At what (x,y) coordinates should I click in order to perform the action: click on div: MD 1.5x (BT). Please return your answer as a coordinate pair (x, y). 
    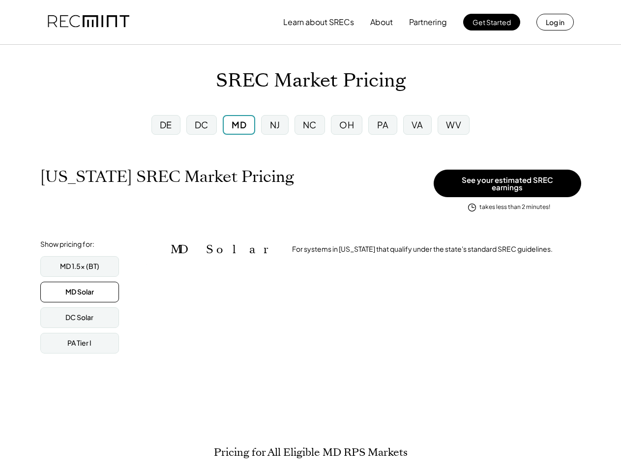
    Looking at the image, I should click on (80, 266).